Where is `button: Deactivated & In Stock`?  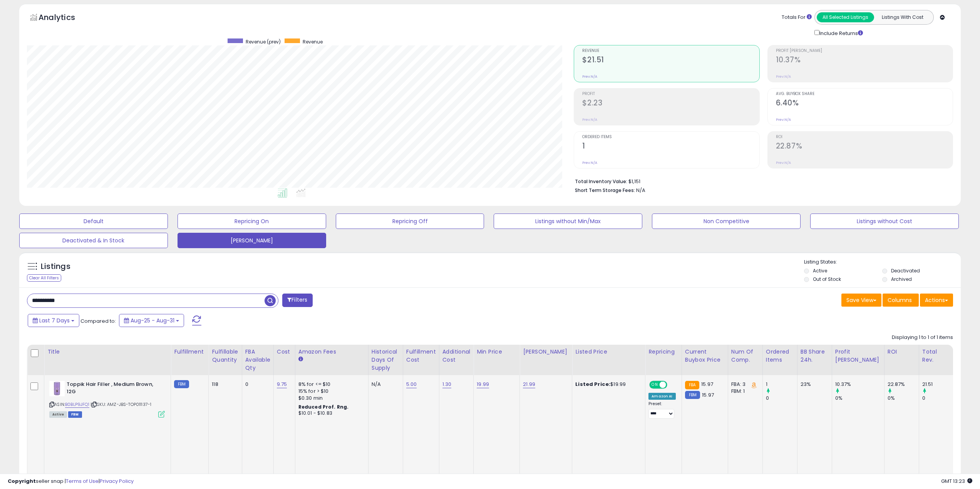
button: Deactivated & In Stock is located at coordinates (94, 241).